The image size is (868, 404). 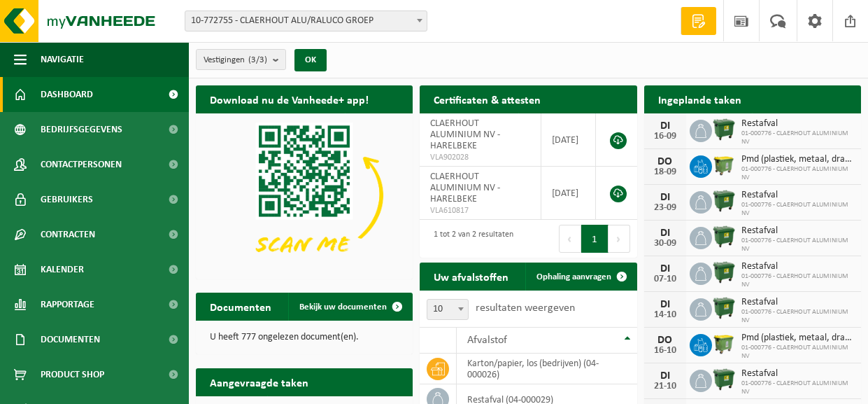 I want to click on button: OK, so click(x=311, y=60).